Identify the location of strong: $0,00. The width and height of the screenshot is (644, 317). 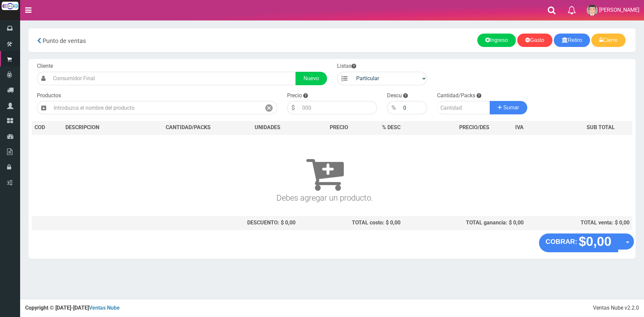
(595, 241).